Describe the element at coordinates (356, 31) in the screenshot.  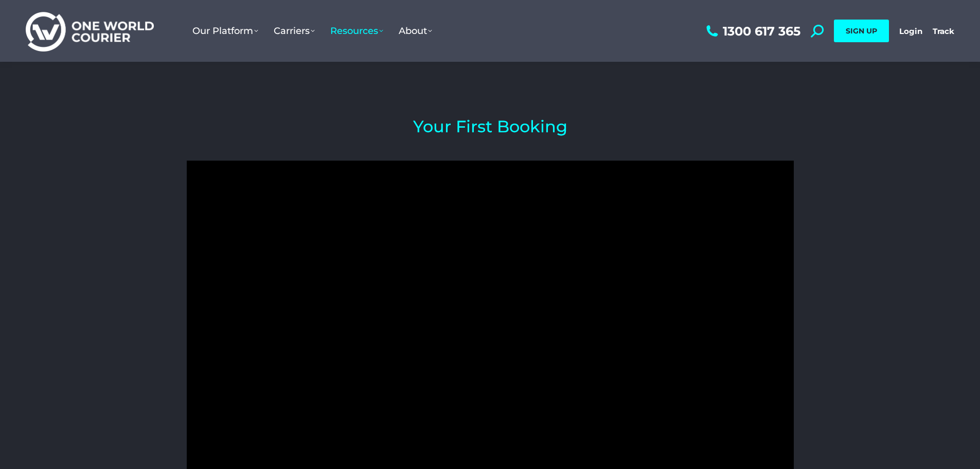
I see `a: Resources` at that location.